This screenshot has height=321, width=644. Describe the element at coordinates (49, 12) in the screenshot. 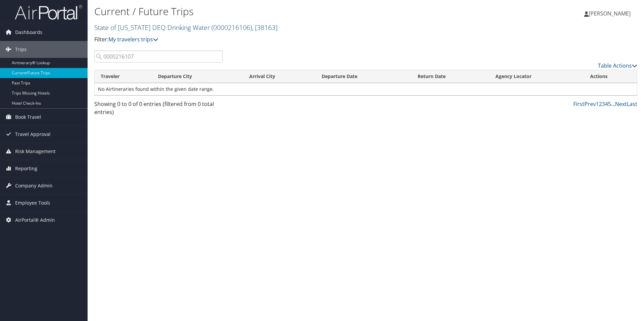

I see `img: airportal-logo.png` at that location.